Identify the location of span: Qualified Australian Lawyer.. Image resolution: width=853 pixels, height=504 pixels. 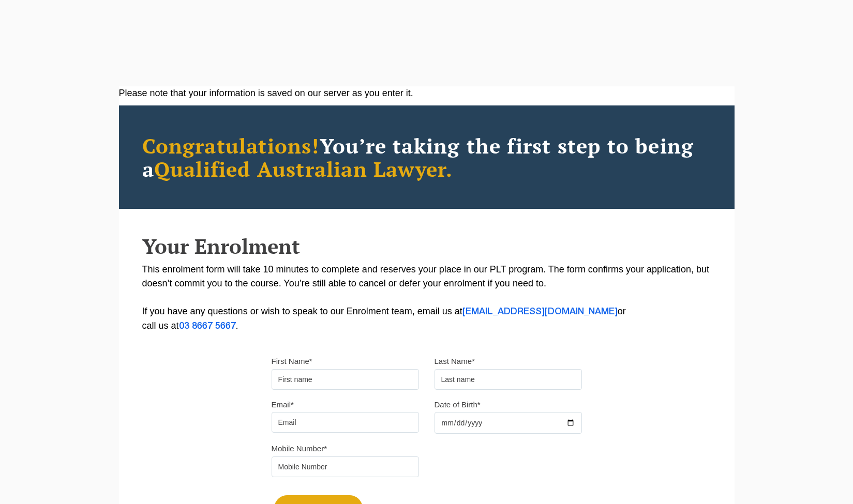
(304, 169).